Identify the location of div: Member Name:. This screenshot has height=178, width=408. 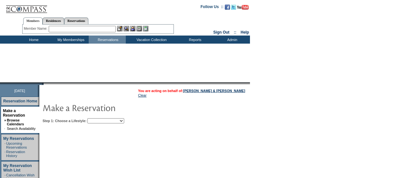
(36, 28).